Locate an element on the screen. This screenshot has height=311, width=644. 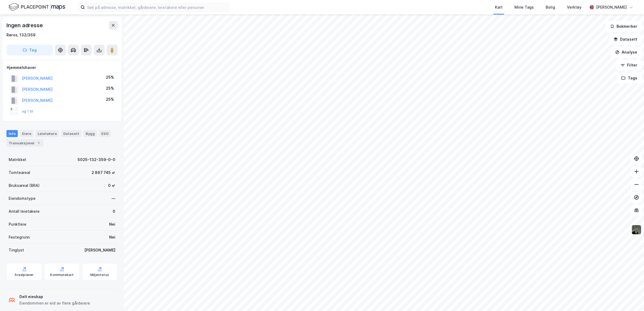
div: 1 is located at coordinates (39, 143).